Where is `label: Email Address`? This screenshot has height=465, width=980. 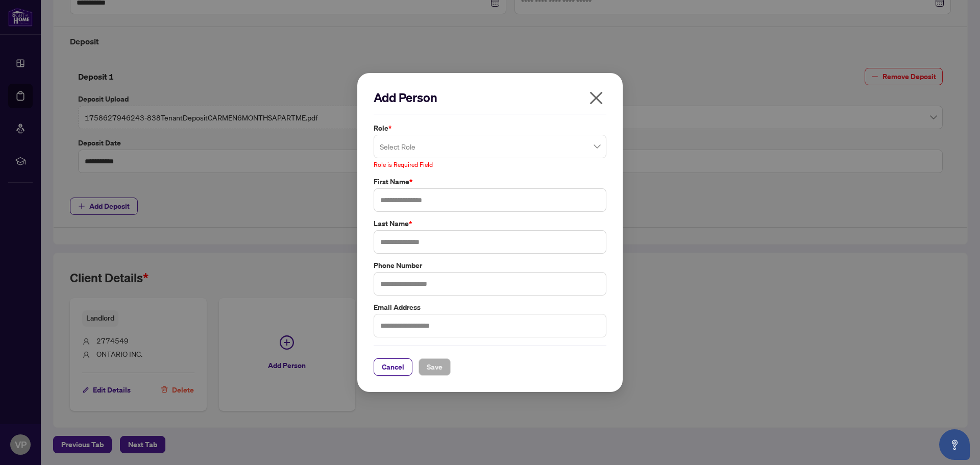 label: Email Address is located at coordinates (490, 307).